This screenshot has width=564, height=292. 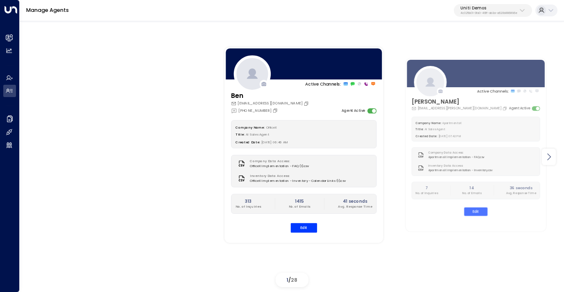 I want to click on p: 4c025b01-9fa0-46ff-ab3a-a620b886896e, so click(x=489, y=13).